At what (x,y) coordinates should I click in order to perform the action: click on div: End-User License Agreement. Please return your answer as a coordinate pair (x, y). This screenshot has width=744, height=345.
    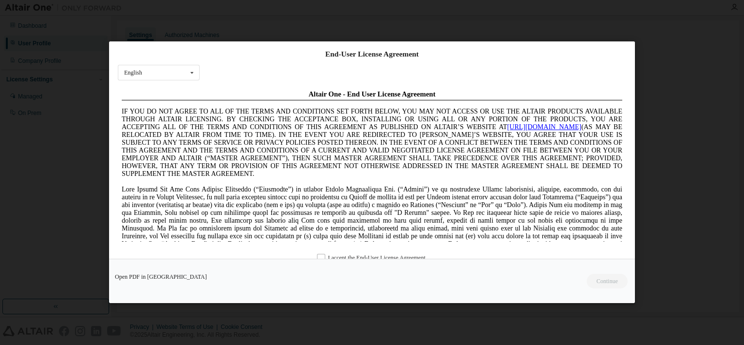
    Looking at the image, I should click on (372, 54).